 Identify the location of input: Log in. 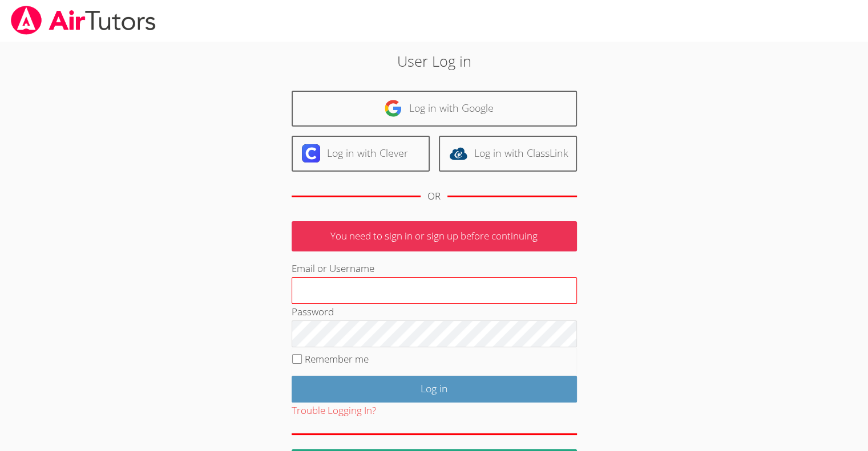
(434, 389).